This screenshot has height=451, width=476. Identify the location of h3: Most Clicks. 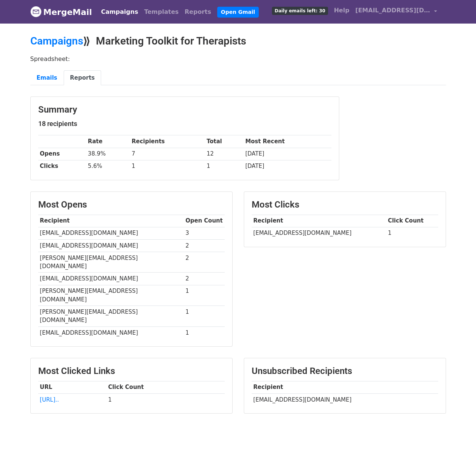
(345, 205).